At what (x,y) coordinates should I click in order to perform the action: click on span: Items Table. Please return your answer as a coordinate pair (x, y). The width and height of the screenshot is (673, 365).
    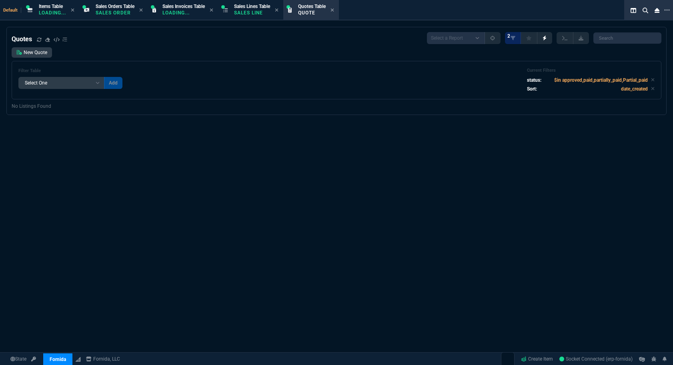
    Looking at the image, I should click on (51, 6).